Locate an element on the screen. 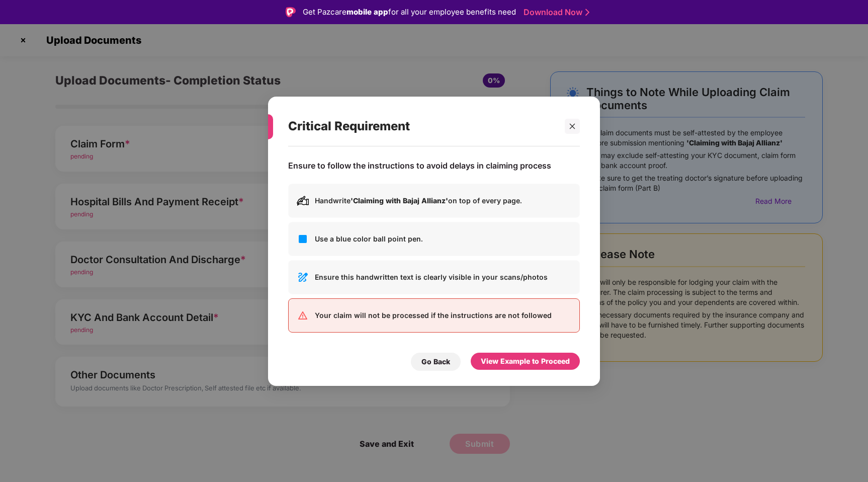 This screenshot has width=868, height=482. div: Critical Requirement is located at coordinates (422, 126).